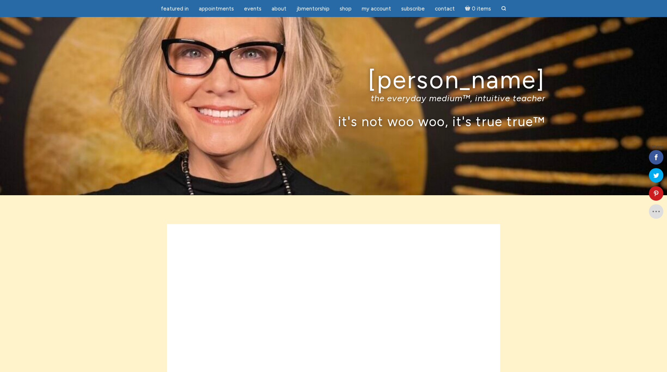 The width and height of the screenshot is (667, 372). I want to click on span: About, so click(279, 9).